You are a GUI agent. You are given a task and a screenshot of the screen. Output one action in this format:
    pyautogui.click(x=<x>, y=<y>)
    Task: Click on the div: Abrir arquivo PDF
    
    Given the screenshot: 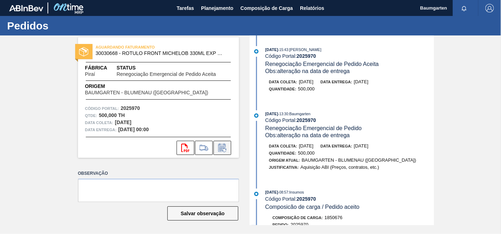 What is the action you would take?
    pyautogui.click(x=185, y=148)
    